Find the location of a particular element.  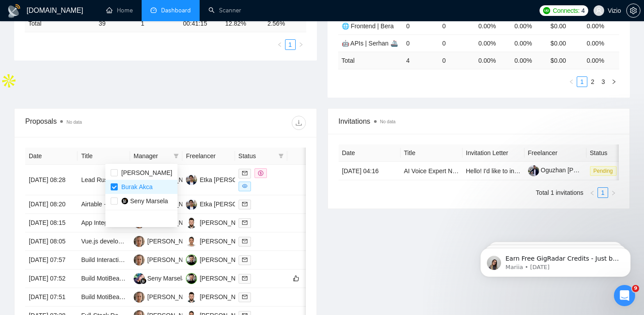

span: user is located at coordinates (599, 11).